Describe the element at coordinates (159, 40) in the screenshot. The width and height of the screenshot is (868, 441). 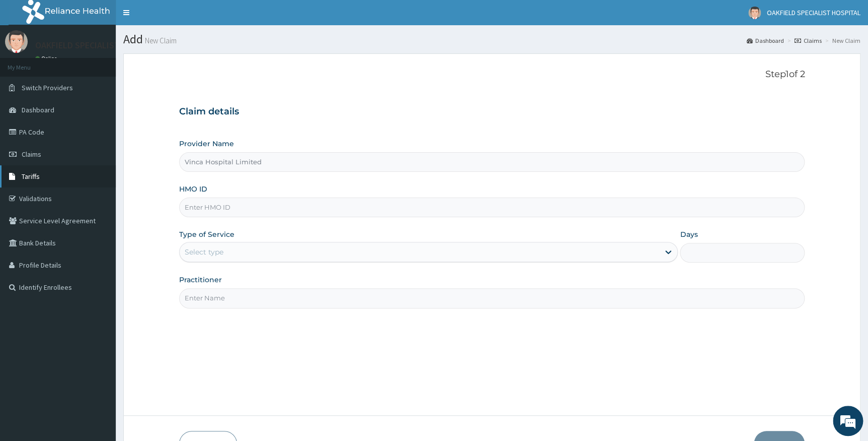
I see `small: New Claim` at that location.